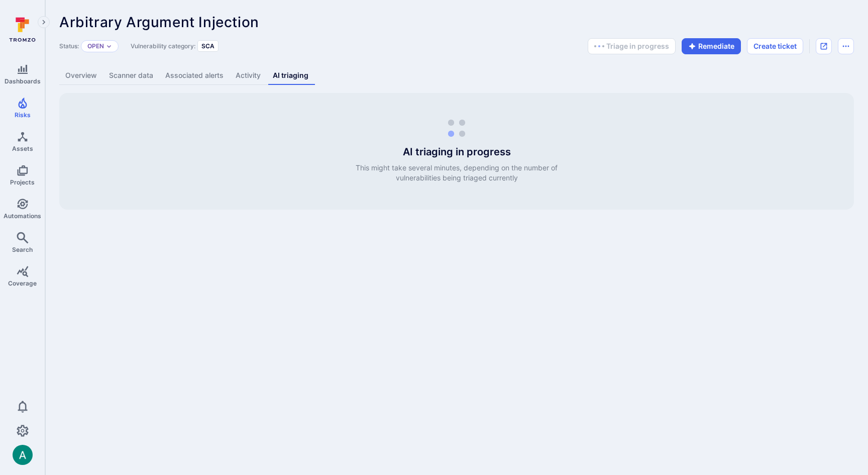  Describe the element at coordinates (69, 45) in the screenshot. I see `span: Status:` at that location.